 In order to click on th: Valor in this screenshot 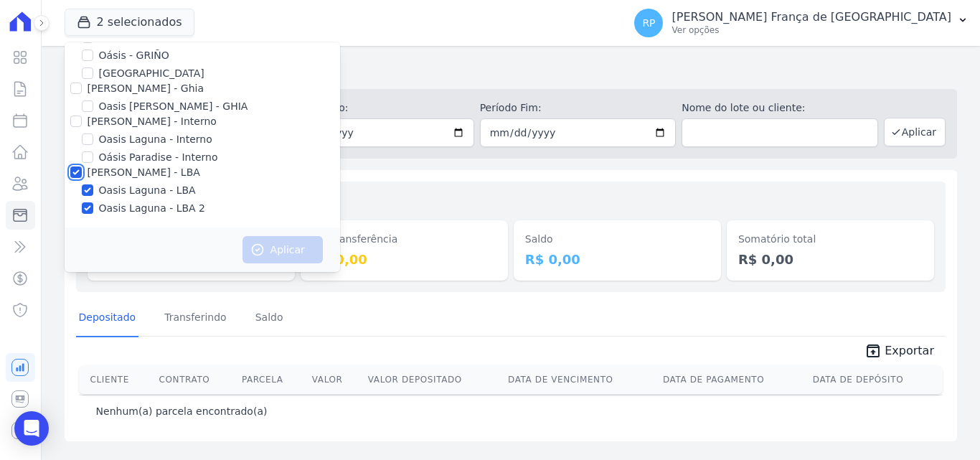, I will do `click(334, 380)`.